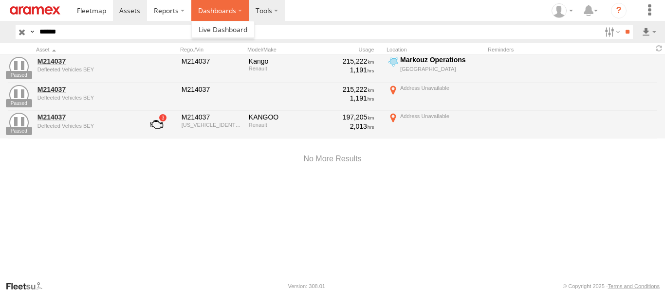 The width and height of the screenshot is (665, 291). Describe the element at coordinates (611, 287) in the screenshot. I see `div: © Copyright 2025 -` at that location.